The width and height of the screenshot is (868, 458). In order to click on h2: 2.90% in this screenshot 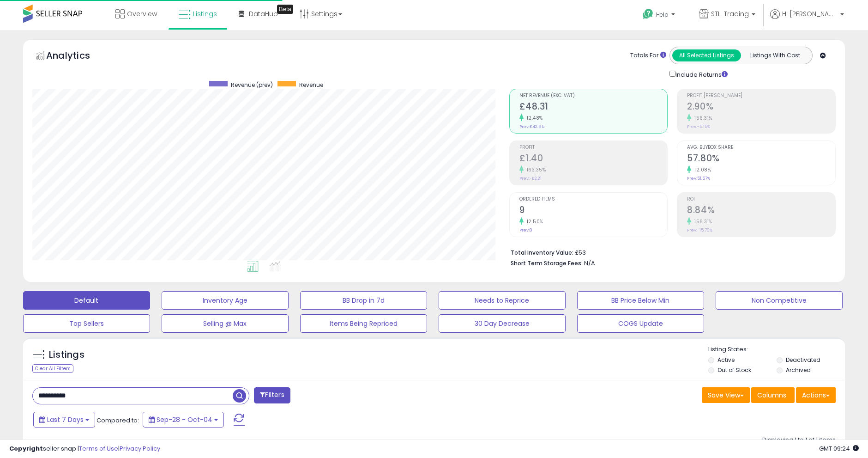, I will do `click(761, 107)`.